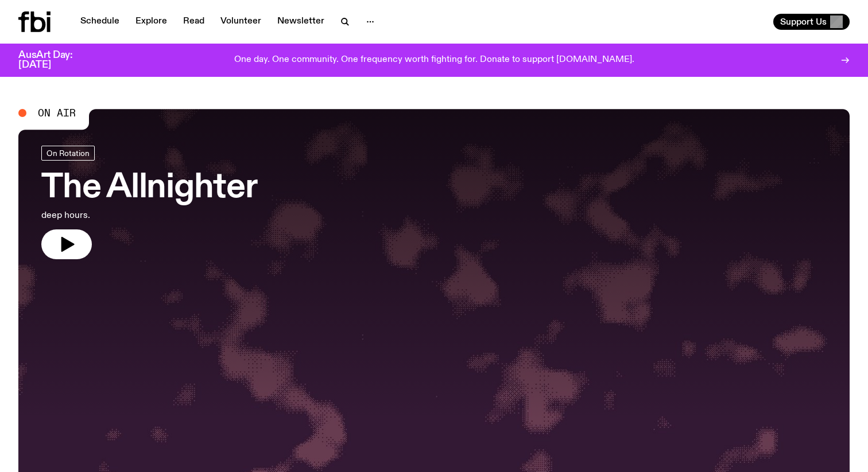 Image resolution: width=868 pixels, height=472 pixels. What do you see at coordinates (194, 21) in the screenshot?
I see `a: Read` at bounding box center [194, 21].